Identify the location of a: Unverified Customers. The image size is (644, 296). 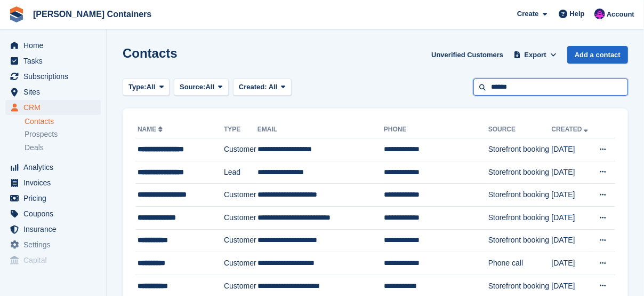
(467, 55).